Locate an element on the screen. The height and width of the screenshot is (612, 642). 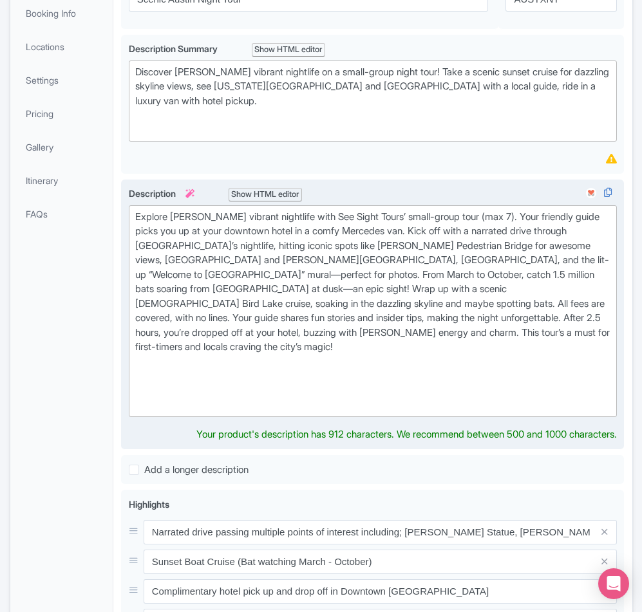
div: Open Intercom Messenger is located at coordinates (613, 584).